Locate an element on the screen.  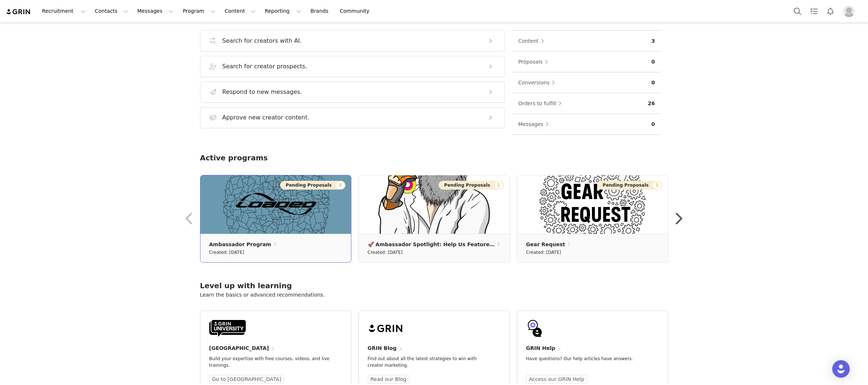
h3: Search for creator prospects. is located at coordinates (265, 66).